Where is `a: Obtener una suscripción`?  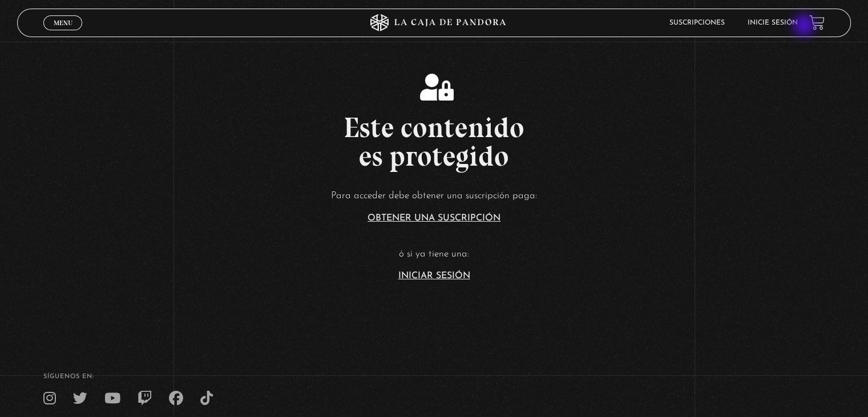 a: Obtener una suscripción is located at coordinates (434, 218).